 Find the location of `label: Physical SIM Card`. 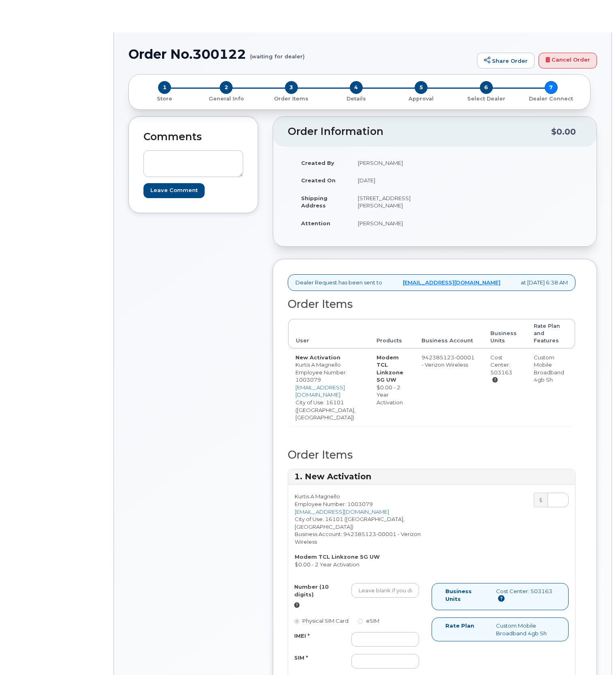

label: Physical SIM Card is located at coordinates (321, 621).